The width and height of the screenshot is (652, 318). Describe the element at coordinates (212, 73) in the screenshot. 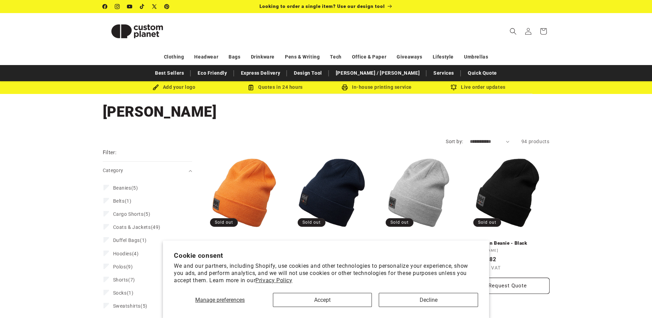

I see `a: Eco Friendly` at that location.